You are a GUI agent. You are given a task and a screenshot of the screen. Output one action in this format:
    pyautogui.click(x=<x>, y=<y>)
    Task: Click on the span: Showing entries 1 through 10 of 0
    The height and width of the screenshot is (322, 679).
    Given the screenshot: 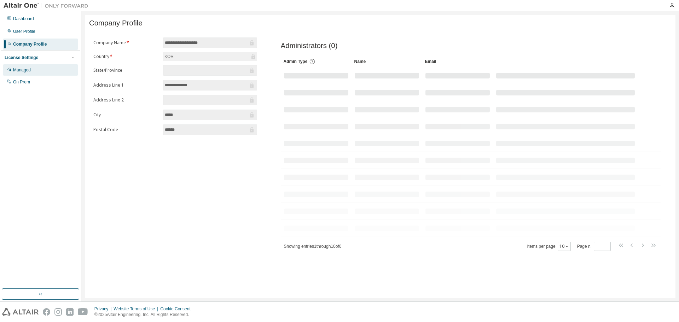 What is the action you would take?
    pyautogui.click(x=313, y=247)
    